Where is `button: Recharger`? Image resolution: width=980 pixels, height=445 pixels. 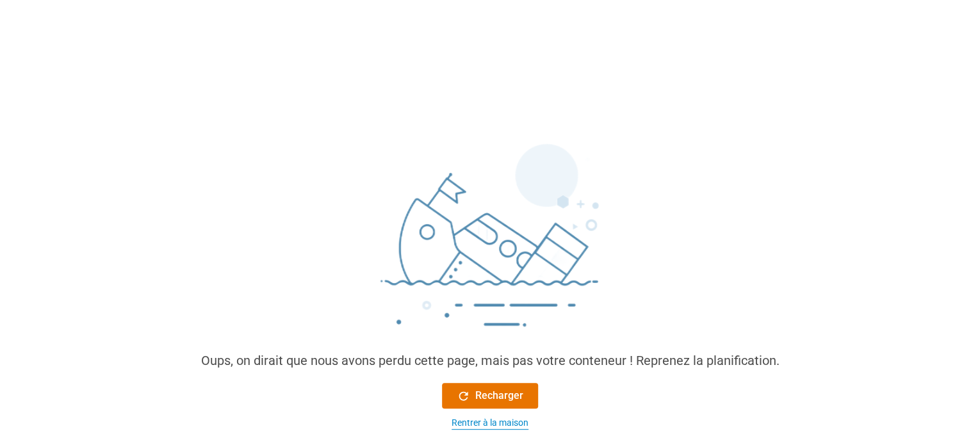
button: Recharger is located at coordinates (490, 396).